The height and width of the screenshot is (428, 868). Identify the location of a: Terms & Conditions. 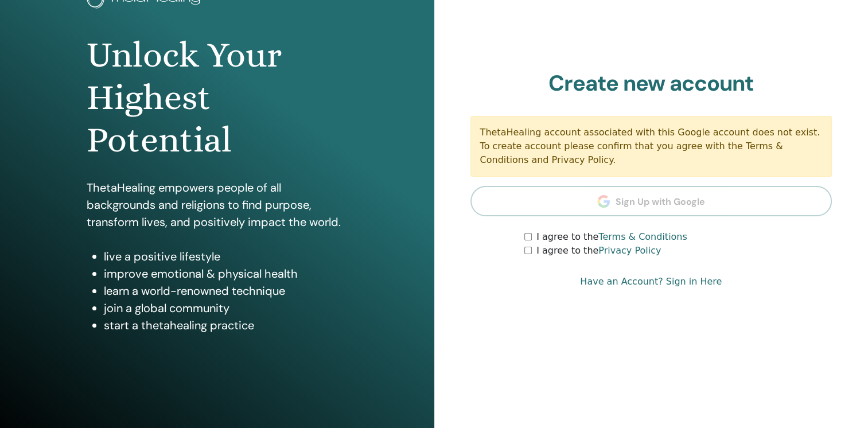
(643, 237).